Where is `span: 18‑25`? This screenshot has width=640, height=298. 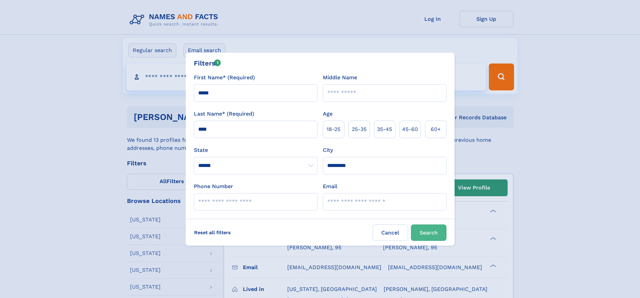
span: 18‑25 is located at coordinates (333, 129).